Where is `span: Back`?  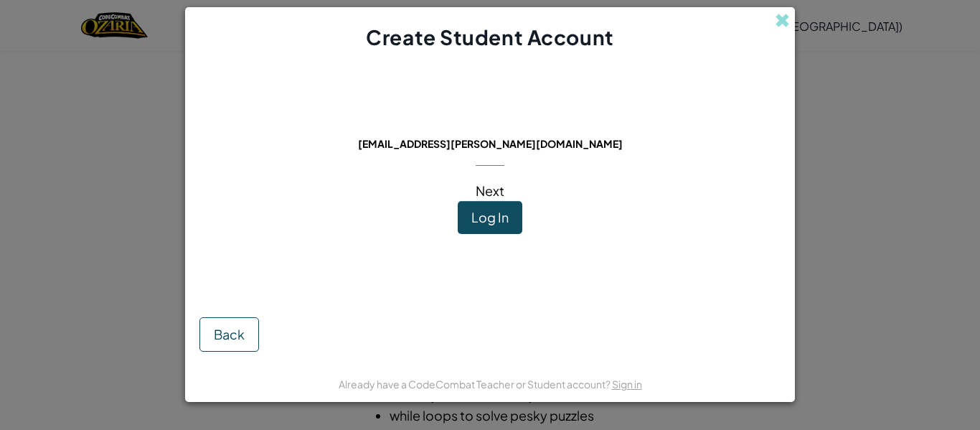
span: Back is located at coordinates (229, 334).